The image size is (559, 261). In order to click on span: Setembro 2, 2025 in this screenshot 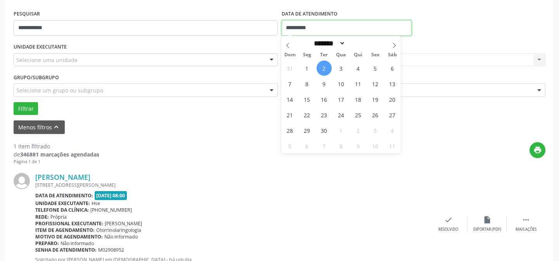, I will do `click(324, 68)`.